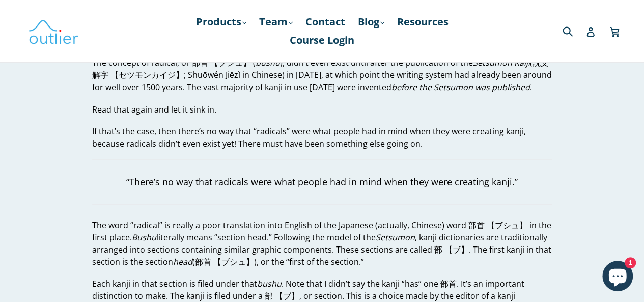 The image size is (644, 302). What do you see at coordinates (617, 277) in the screenshot?
I see `inbox-online-store-chat: Shopify online store chat` at bounding box center [617, 277].